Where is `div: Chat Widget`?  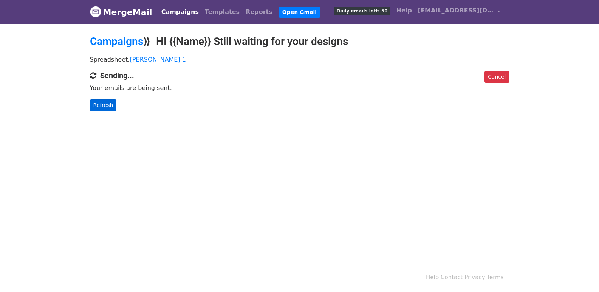 div: Chat Widget is located at coordinates (580, 274).